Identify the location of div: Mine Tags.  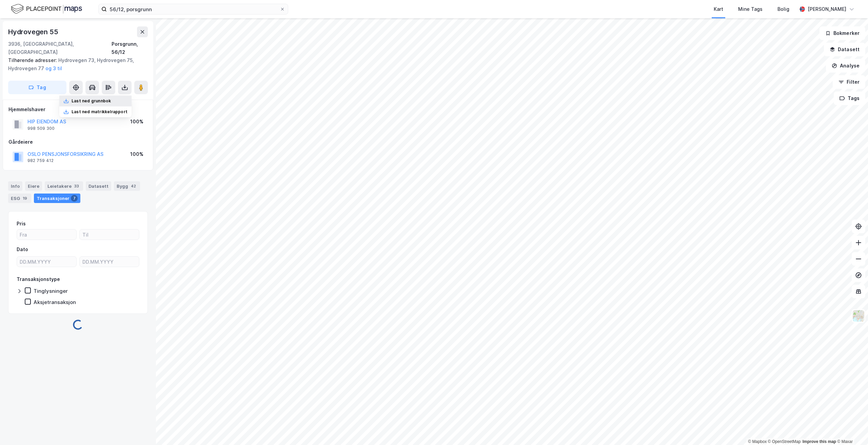
(751, 9).